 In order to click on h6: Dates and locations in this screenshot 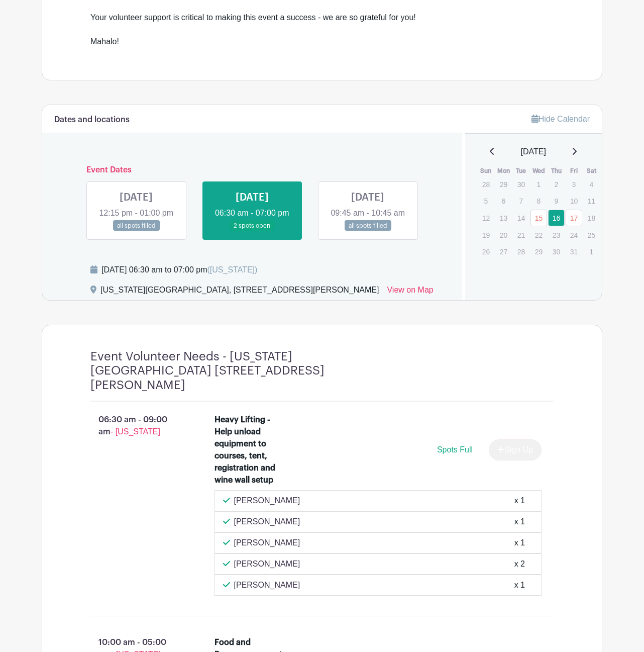, I will do `click(92, 119)`.